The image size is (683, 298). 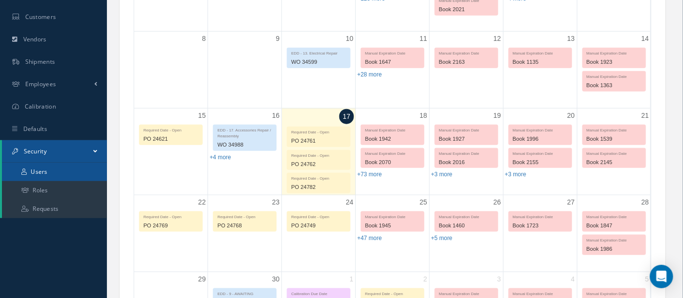 What do you see at coordinates (171, 151) in the screenshot?
I see `td: September 15, 2025` at bounding box center [171, 151].